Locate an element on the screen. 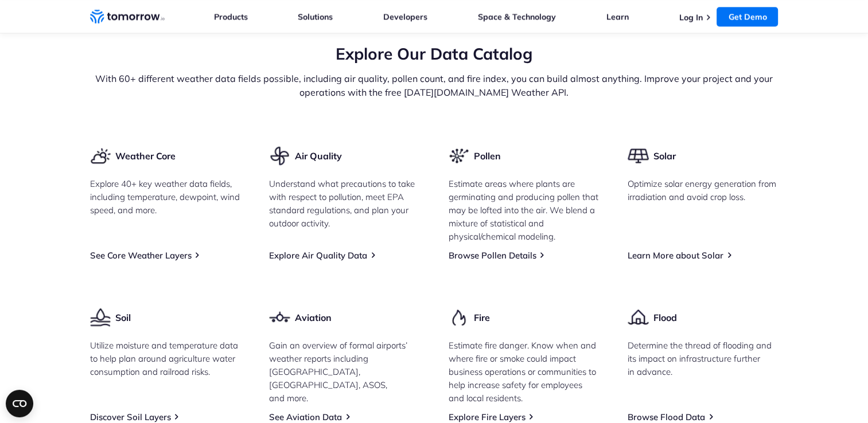 This screenshot has width=868, height=423. h3: Flood is located at coordinates (665, 318).